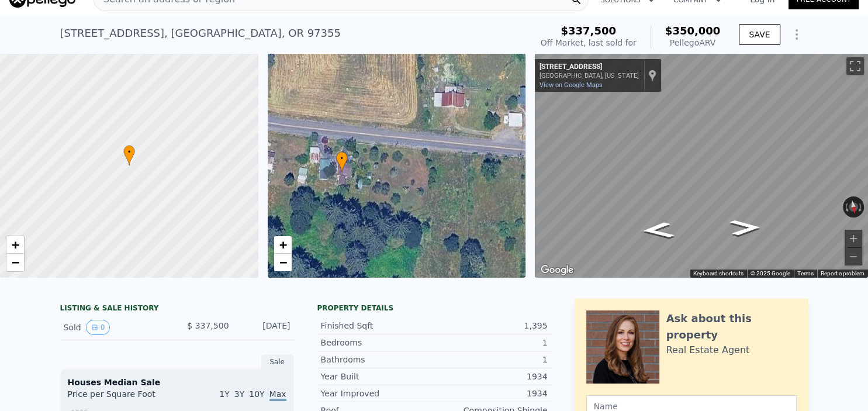 This screenshot has height=411, width=868. What do you see at coordinates (759, 34) in the screenshot?
I see `button: SAVE` at bounding box center [759, 34].